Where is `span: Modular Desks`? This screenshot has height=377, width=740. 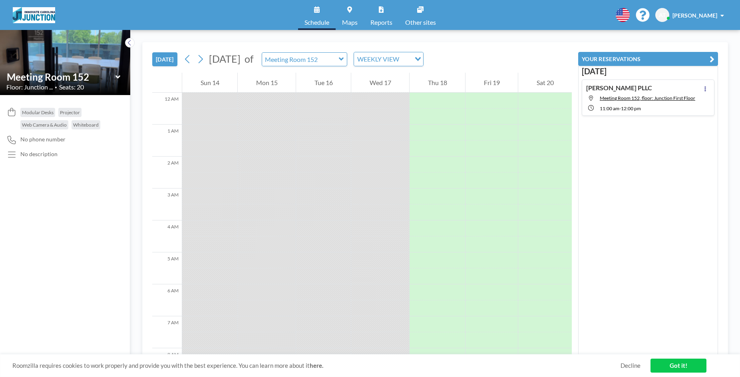 span: Modular Desks is located at coordinates (38, 112).